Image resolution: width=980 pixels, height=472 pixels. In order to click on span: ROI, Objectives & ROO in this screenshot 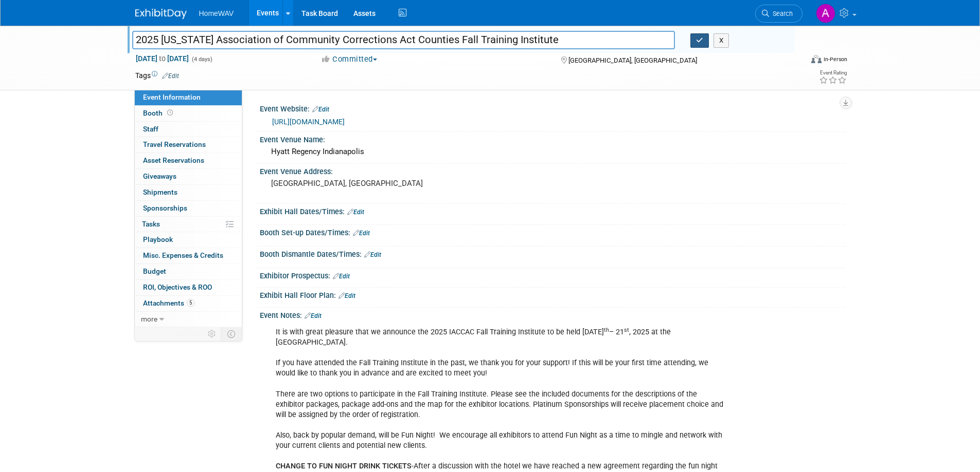, I will do `click(178, 287)`.